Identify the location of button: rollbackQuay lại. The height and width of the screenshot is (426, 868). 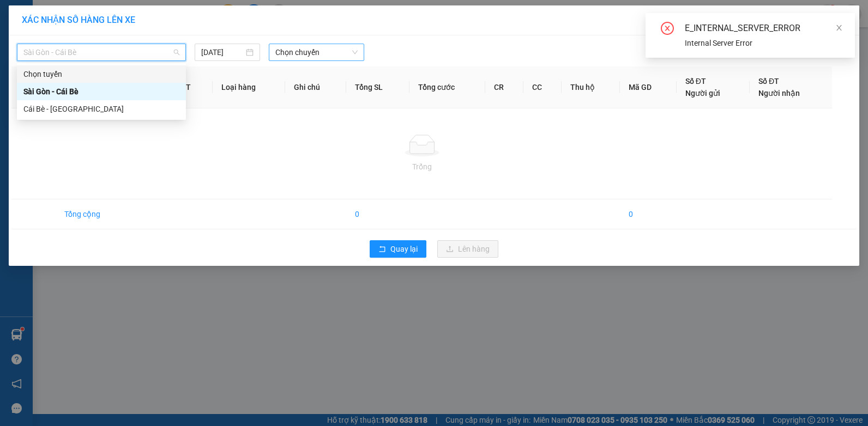
(398, 249).